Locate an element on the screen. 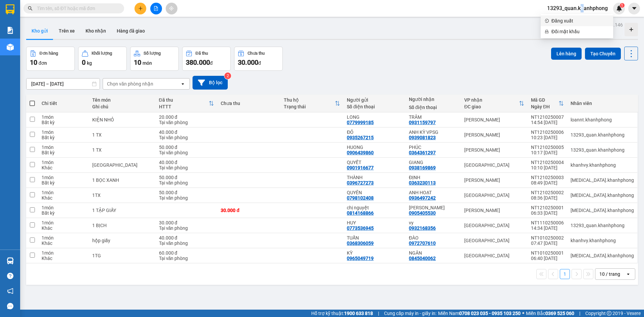  button: Lên hàng is located at coordinates (566, 54).